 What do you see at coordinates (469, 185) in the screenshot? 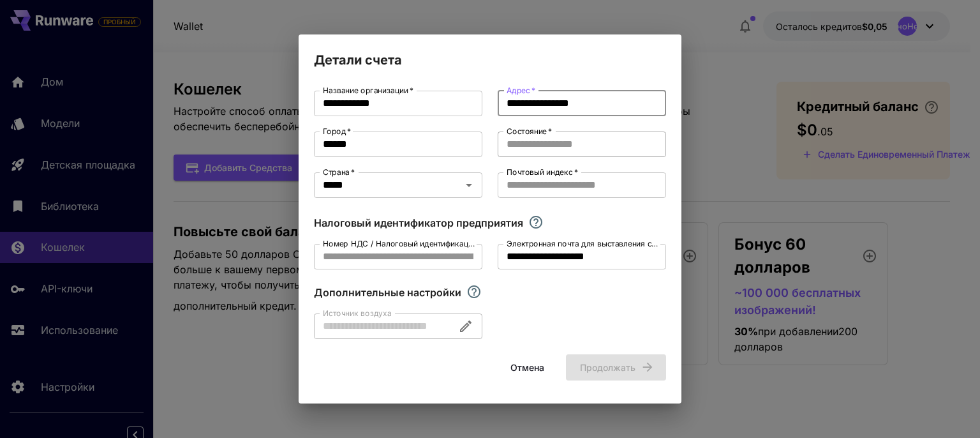
I see `button: Открыть` at bounding box center [469, 185].